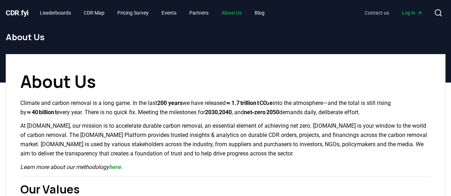 This screenshot has width=451, height=196. Describe the element at coordinates (231, 13) in the screenshot. I see `a: About Us` at that location.